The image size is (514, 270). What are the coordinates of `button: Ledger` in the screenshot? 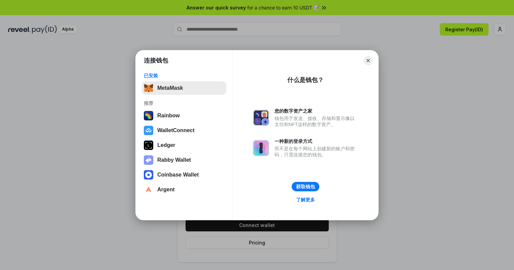 It's located at (184, 145).